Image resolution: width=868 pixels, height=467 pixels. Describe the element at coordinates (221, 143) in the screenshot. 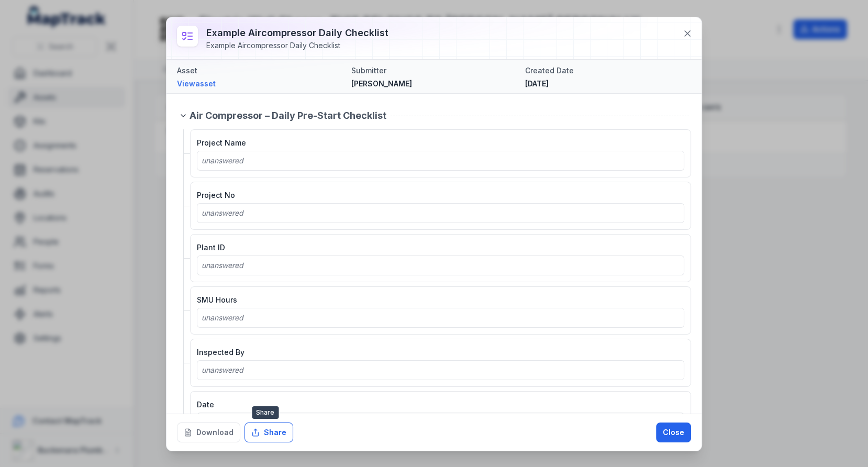

I see `span: Project Name` at that location.